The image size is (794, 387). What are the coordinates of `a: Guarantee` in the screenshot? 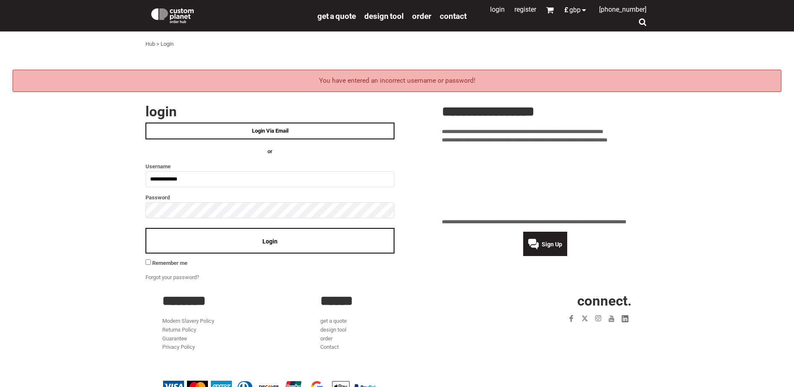 It's located at (174, 338).